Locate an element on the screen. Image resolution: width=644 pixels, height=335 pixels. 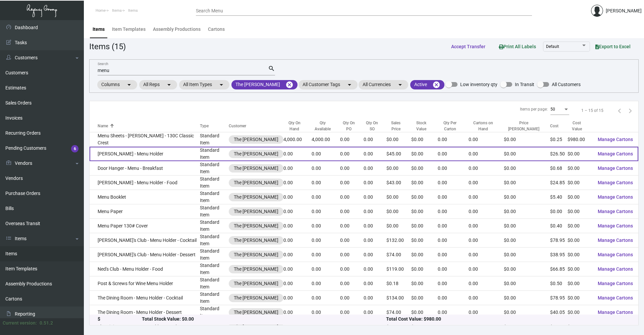
td: $74.00 is located at coordinates (399, 312).